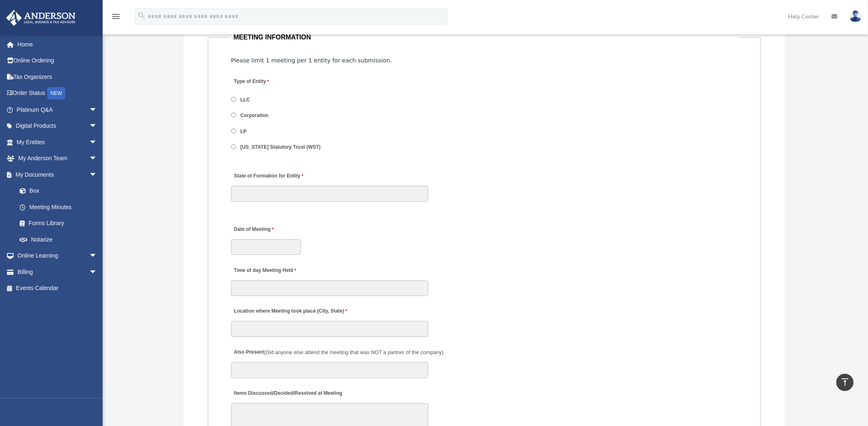 The width and height of the screenshot is (868, 426). Describe the element at coordinates (245, 101) in the screenshot. I see `label: LLC` at that location.